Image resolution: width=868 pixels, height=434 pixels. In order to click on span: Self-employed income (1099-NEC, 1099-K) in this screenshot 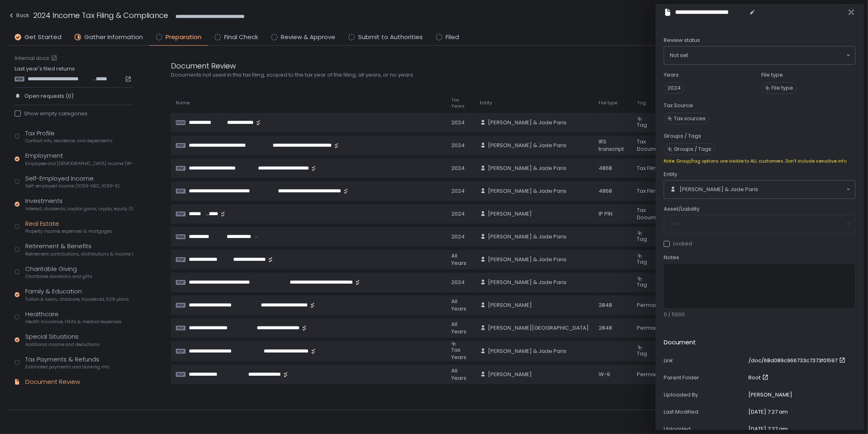, I will do `click(73, 186)`.